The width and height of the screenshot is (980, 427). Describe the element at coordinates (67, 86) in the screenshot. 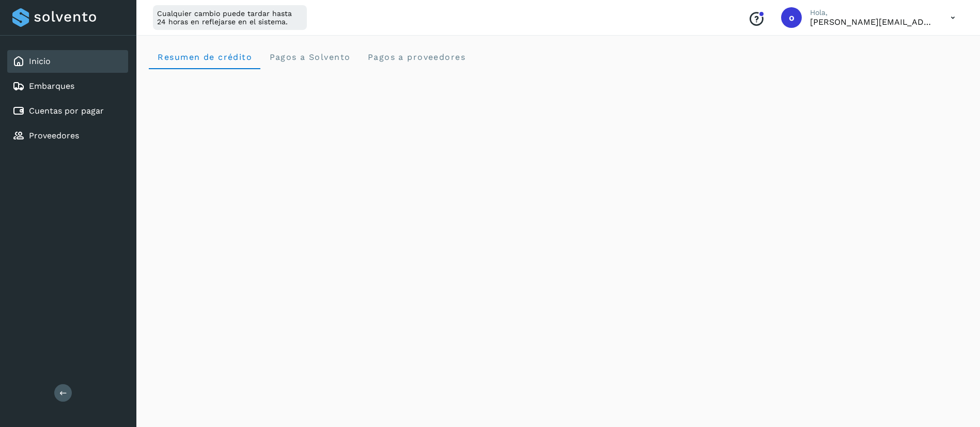

I see `div: Embarques` at that location.